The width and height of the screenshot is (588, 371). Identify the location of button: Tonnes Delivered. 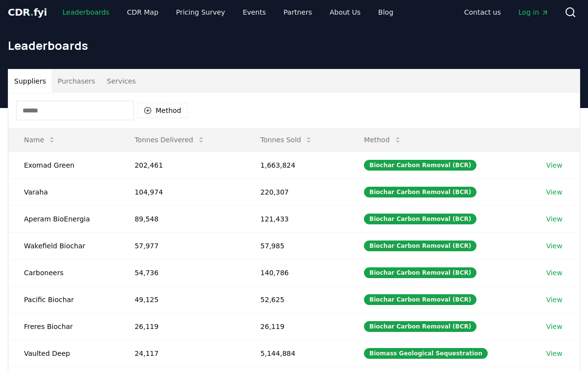
(170, 140).